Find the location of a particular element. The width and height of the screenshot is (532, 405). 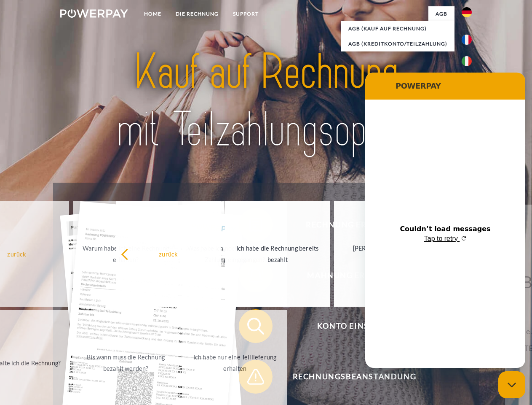

img: svg+xml;base64,PHN2ZyB4bWxucz0iaHR0cDovL3d3dy53My5vcmcvMjAwMC9zdmciIHdpZHRoPSIxMiIgaGVpZ2h0PSIxMi... is located at coordinates (99, 166).